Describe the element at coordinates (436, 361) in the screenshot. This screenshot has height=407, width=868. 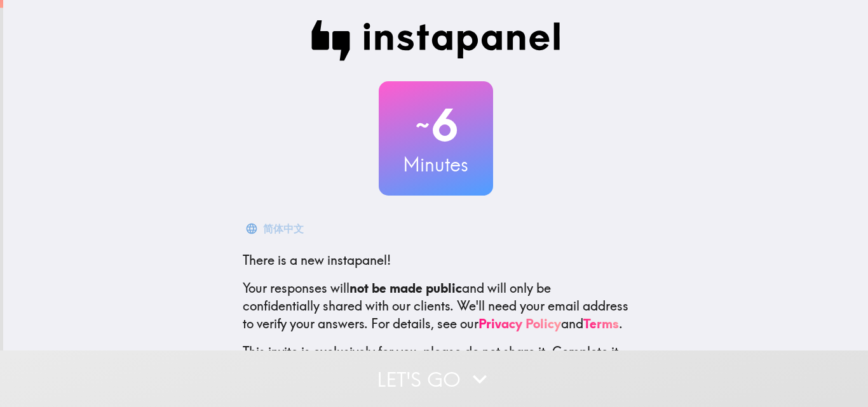
I see `p: This invite is exclusively for you, please do not share it. Complete it soon because spots are li...` at that location.